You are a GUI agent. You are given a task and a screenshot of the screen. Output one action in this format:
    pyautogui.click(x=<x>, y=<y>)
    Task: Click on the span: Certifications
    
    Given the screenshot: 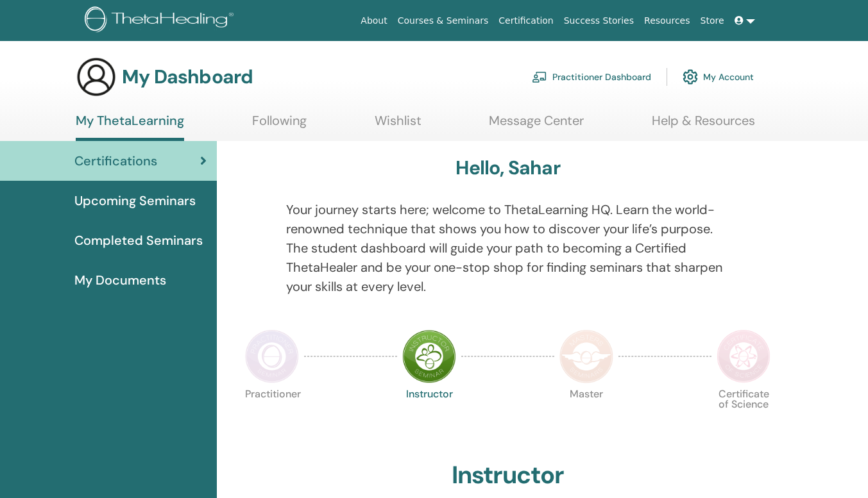 What is the action you would take?
    pyautogui.click(x=116, y=161)
    